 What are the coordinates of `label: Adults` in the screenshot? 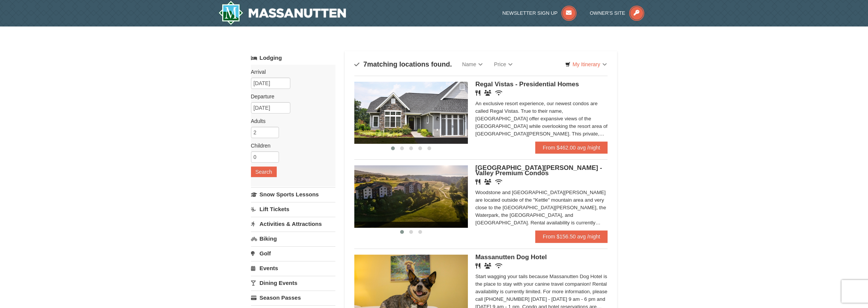 It's located at (291, 121).